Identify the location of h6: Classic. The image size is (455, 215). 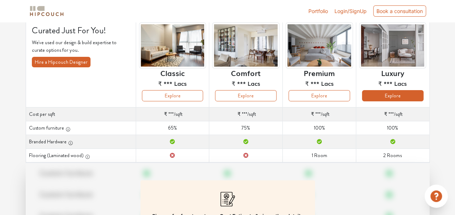
(172, 73).